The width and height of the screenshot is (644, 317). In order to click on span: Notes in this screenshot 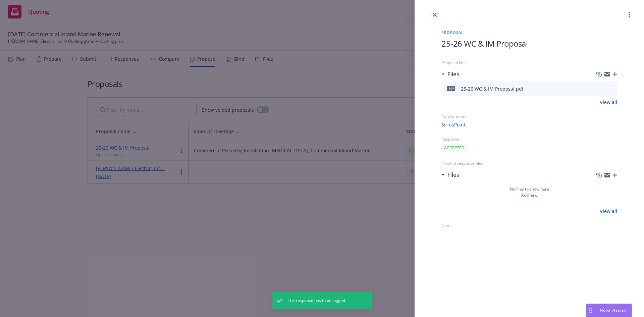, I will do `click(529, 226)`.